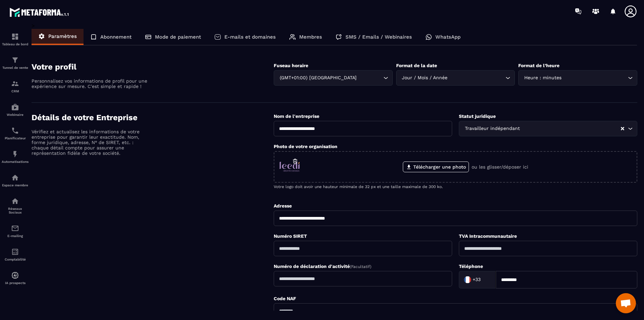 This screenshot has height=320, width=644. What do you see at coordinates (285, 298) in the screenshot?
I see `label: Code NAF` at bounding box center [285, 298].